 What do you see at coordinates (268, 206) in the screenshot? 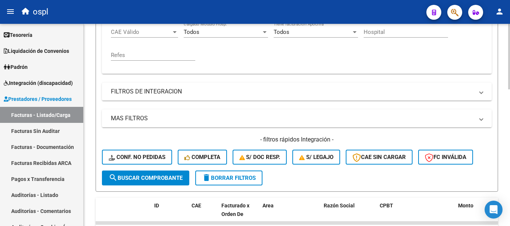
I see `span: Area` at bounding box center [268, 206].